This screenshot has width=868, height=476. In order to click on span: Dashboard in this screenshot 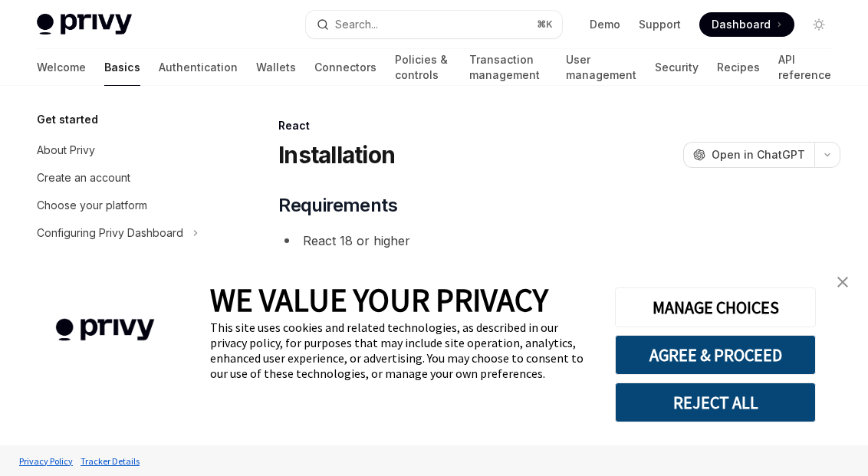, I will do `click(740, 25)`.